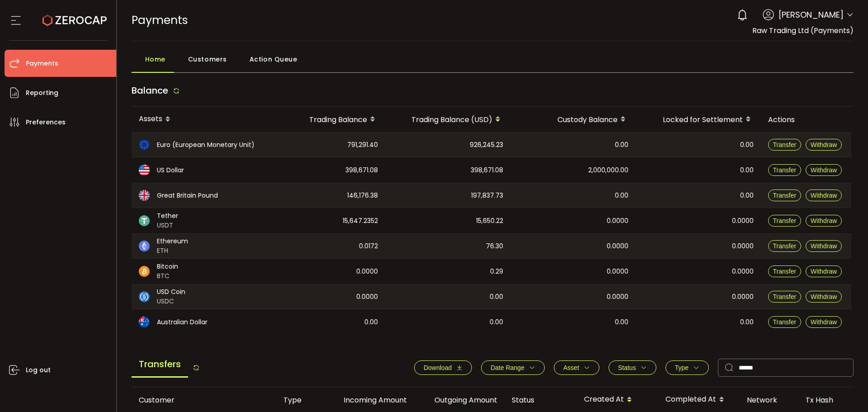 This screenshot has height=412, width=868. What do you see at coordinates (171, 170) in the screenshot?
I see `span: US Dollar` at bounding box center [171, 170].